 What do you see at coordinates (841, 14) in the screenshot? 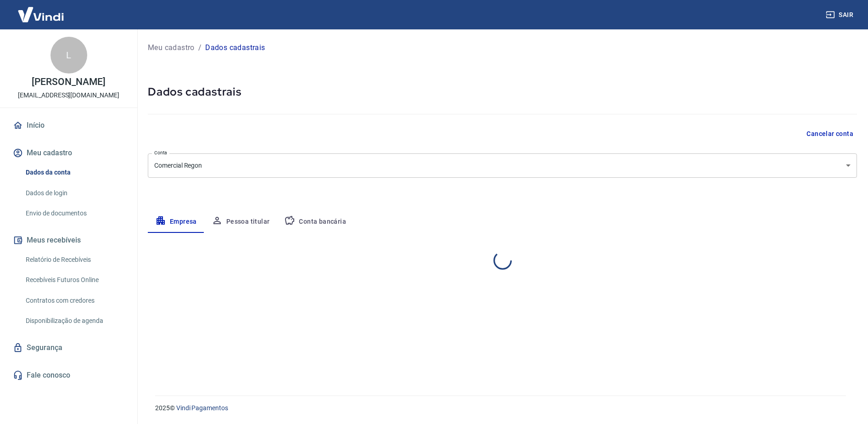
I see `button: Sair` at bounding box center [841, 14].